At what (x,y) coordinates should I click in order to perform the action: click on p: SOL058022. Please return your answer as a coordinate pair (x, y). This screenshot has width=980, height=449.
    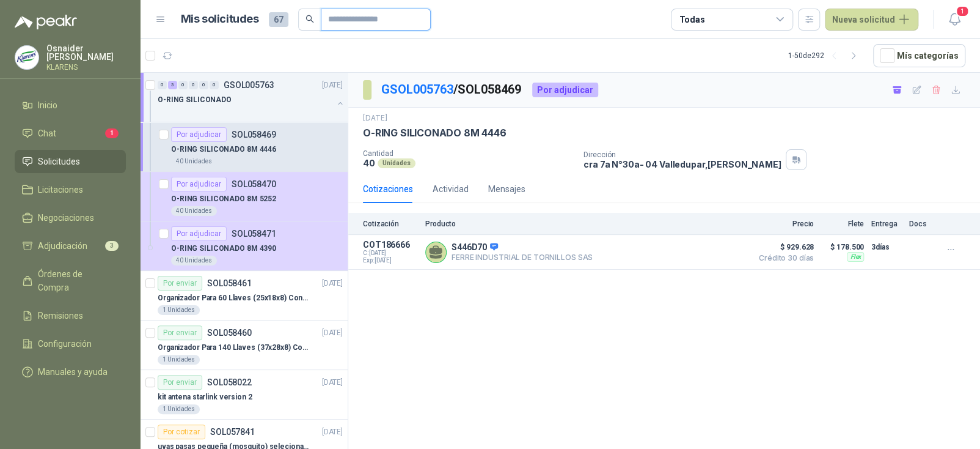
    Looking at the image, I should click on (229, 382).